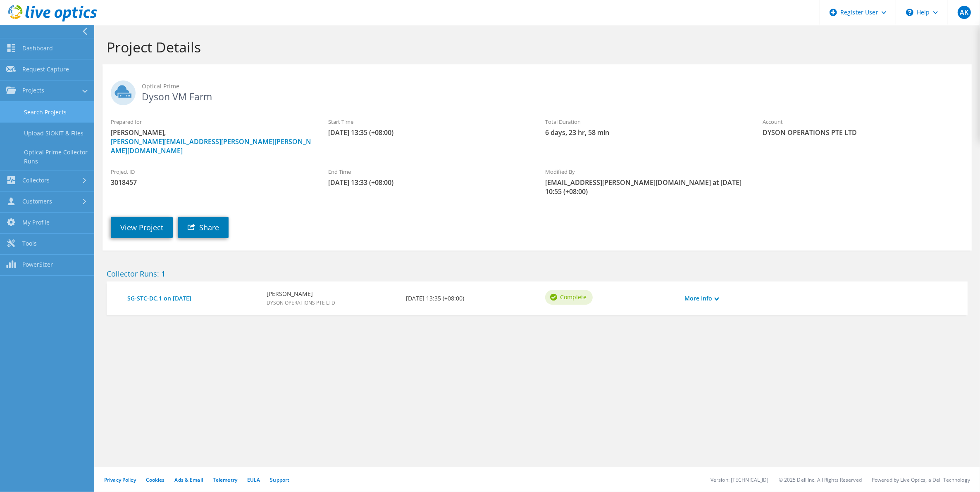 This screenshot has height=492, width=980. What do you see at coordinates (820, 480) in the screenshot?
I see `li: © 2025 Dell Inc. All Rights Reserved` at bounding box center [820, 480].